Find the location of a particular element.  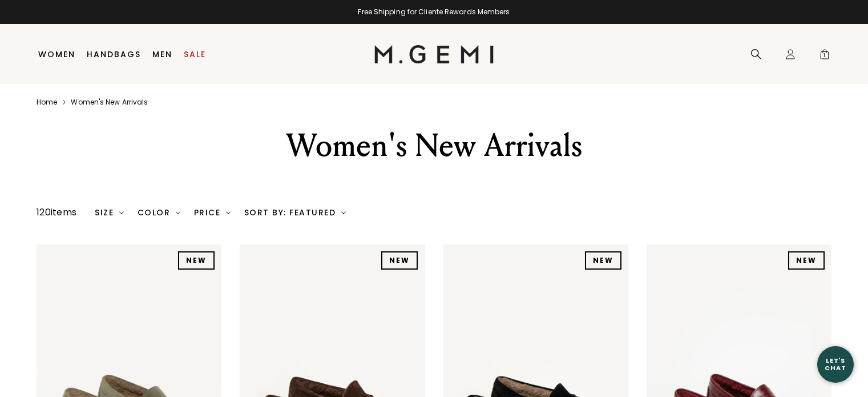

div: Women's New Arrivals is located at coordinates (435, 146).